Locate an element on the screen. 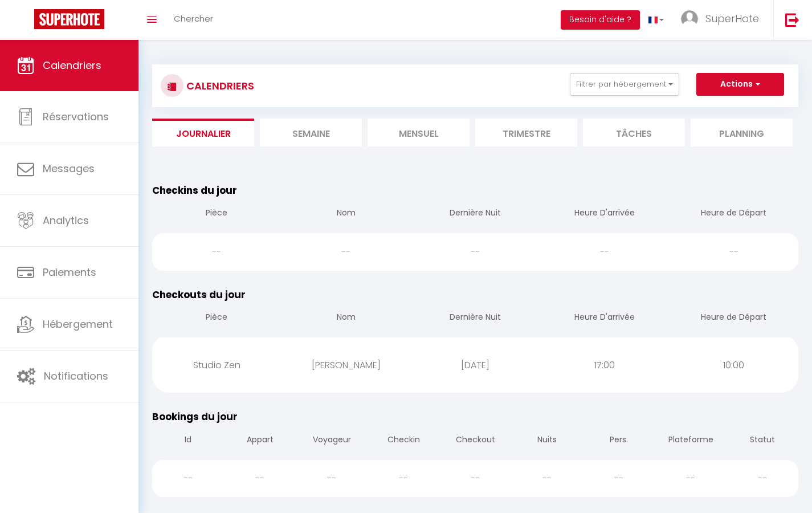 The height and width of the screenshot is (513, 812). span: Checkouts du jour is located at coordinates (199, 294).